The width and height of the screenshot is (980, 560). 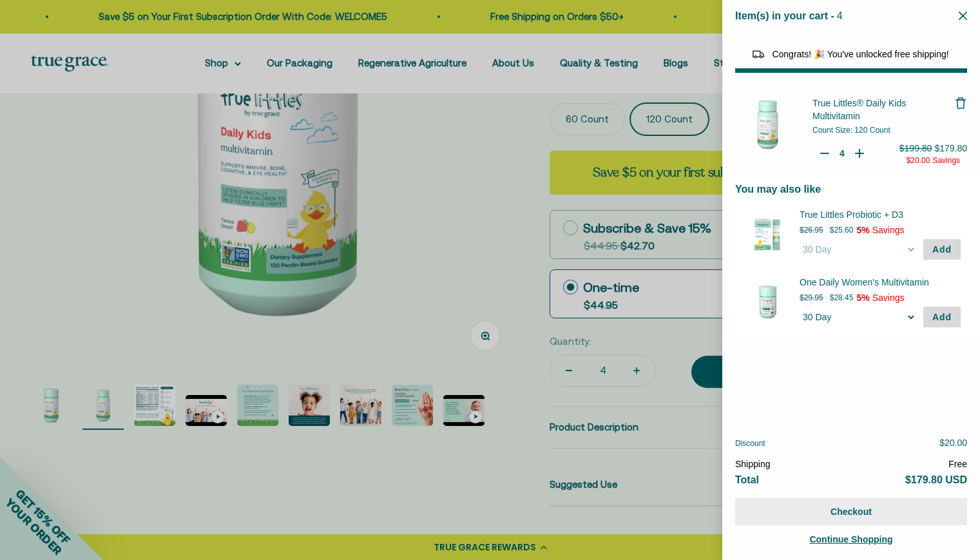 What do you see at coordinates (811, 230) in the screenshot?
I see `p: $26.95` at bounding box center [811, 230].